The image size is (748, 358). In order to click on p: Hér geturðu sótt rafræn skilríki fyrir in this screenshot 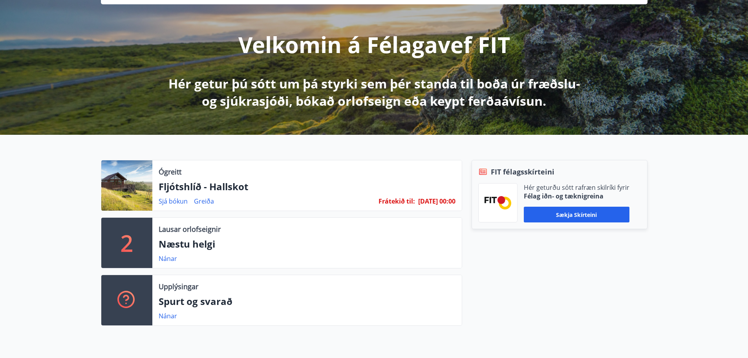, I will do `click(577, 187)`.